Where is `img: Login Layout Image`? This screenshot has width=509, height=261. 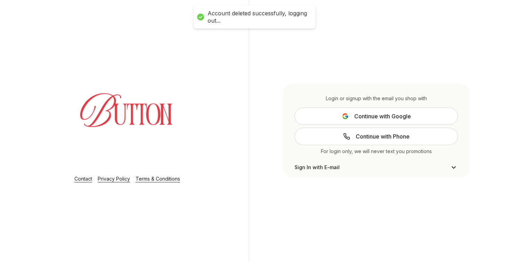 img: Login Layout Image is located at coordinates (127, 117).